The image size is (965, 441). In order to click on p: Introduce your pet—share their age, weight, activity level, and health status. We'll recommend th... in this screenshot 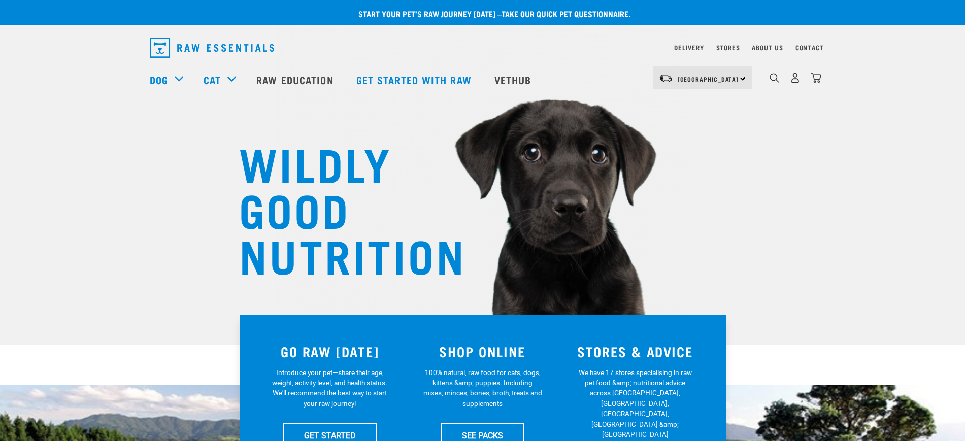, I will do `click(330, 388)`.